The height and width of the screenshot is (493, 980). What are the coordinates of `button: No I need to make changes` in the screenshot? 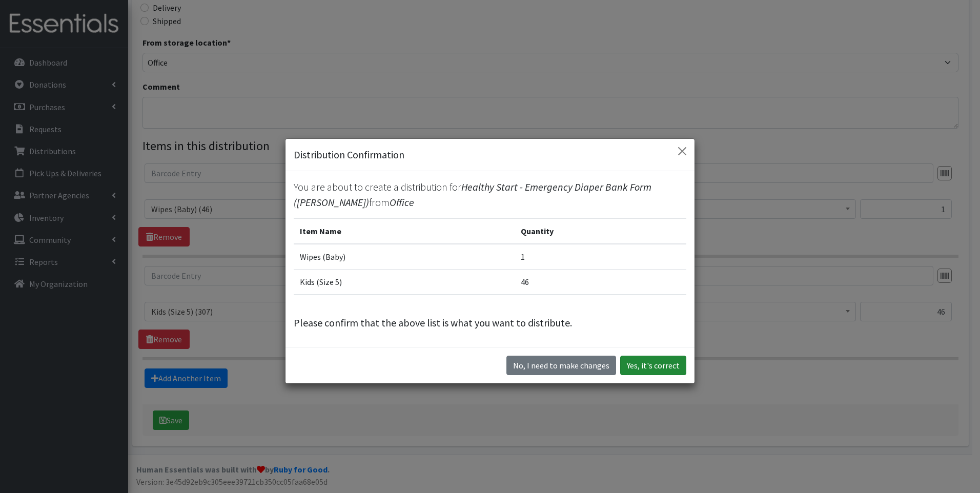 It's located at (561, 366).